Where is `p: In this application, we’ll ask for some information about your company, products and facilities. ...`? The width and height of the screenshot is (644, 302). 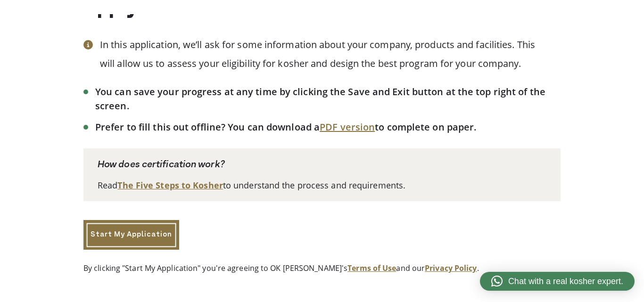 p: In this application, we’ll ask for some information about your company, products and facilities. ... is located at coordinates (330, 54).